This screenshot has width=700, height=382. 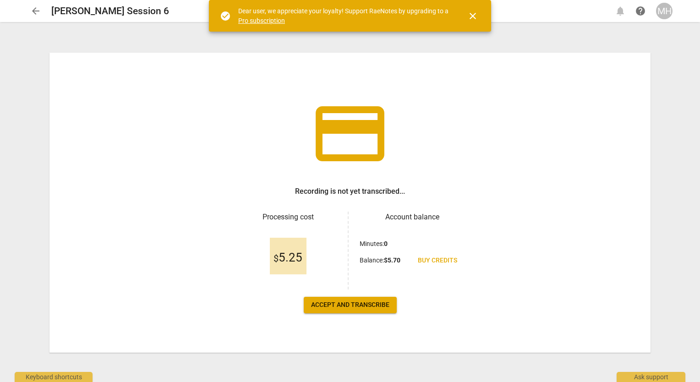 What do you see at coordinates (641, 11) in the screenshot?
I see `a: Help` at bounding box center [641, 11].